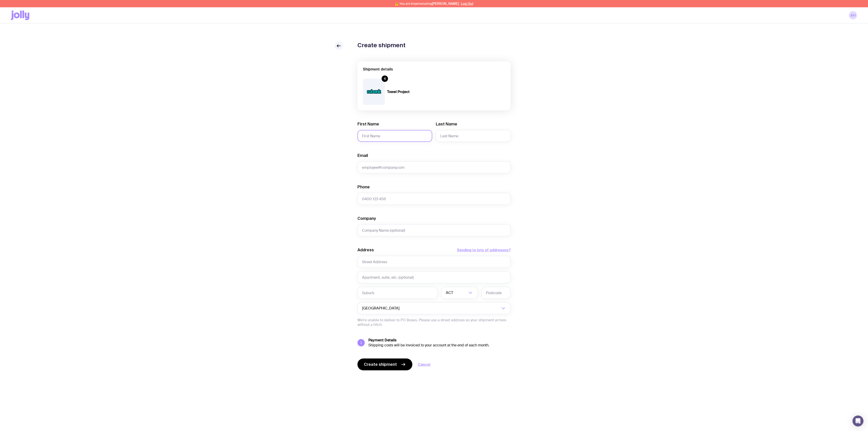  What do you see at coordinates (397, 292) in the screenshot?
I see `input: Suburb` at bounding box center [397, 292].